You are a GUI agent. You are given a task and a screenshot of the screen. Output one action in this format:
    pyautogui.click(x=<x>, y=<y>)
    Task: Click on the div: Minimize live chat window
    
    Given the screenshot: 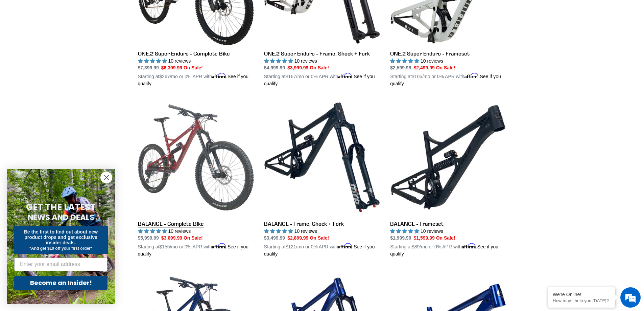 What is the action you would take?
    pyautogui.click(x=119, y=12)
    